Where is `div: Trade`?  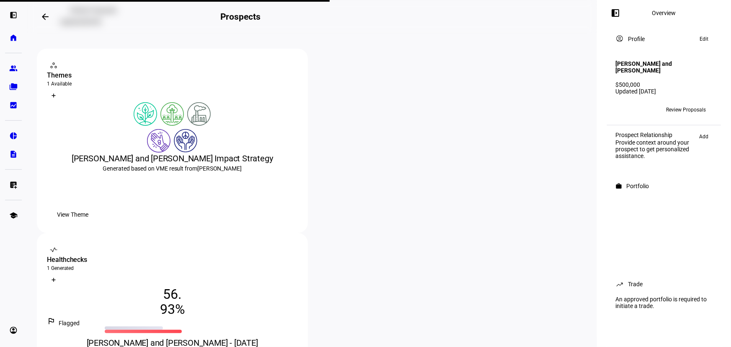 div: Trade is located at coordinates (635, 284).